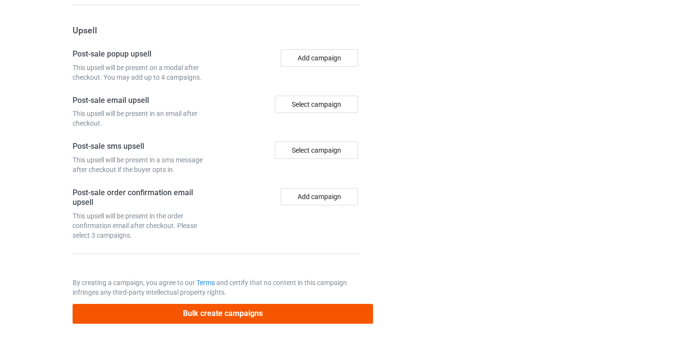  What do you see at coordinates (143, 226) in the screenshot?
I see `div: This upsell will be present in the order confirmation email after checkout. Please select 3 campa...` at bounding box center [143, 226].